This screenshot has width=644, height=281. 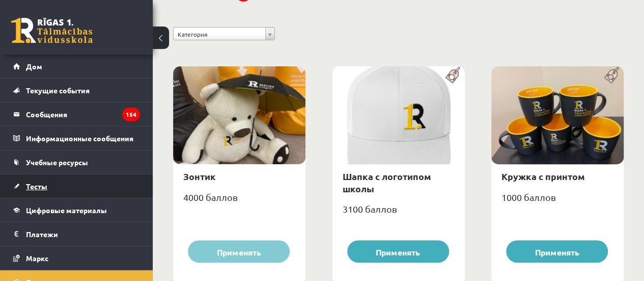 What do you see at coordinates (80, 138) in the screenshot?
I see `font: Информационные сообщения` at bounding box center [80, 138].